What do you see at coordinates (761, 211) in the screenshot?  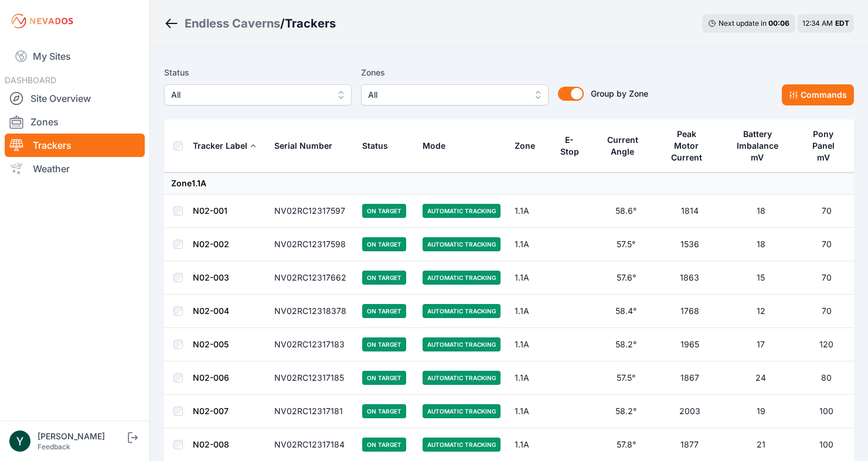 I see `td: 18` at bounding box center [761, 211].